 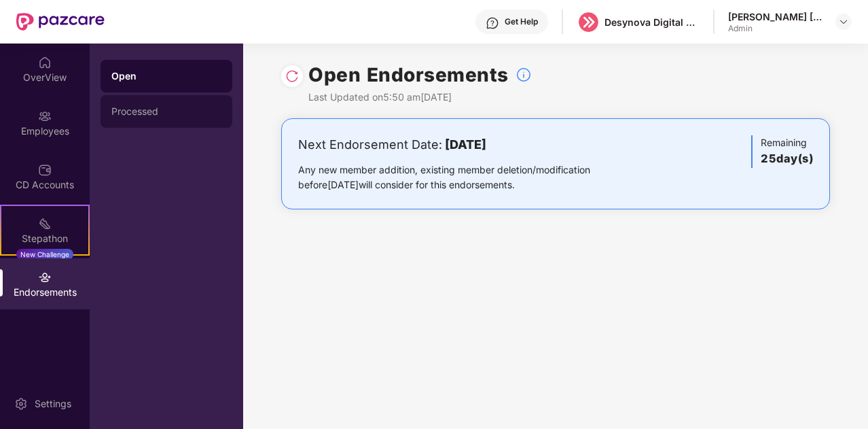 What do you see at coordinates (45, 277) in the screenshot?
I see `img: svg+xml;base64,PHN2ZyBpZD0iRW5kb3JzZW1lbnRzIiB4bWxucz0iaHR0cDovL3d3dy53My5vcmcvMjAwMC9zdmciIHdpZH...` at bounding box center [45, 277].